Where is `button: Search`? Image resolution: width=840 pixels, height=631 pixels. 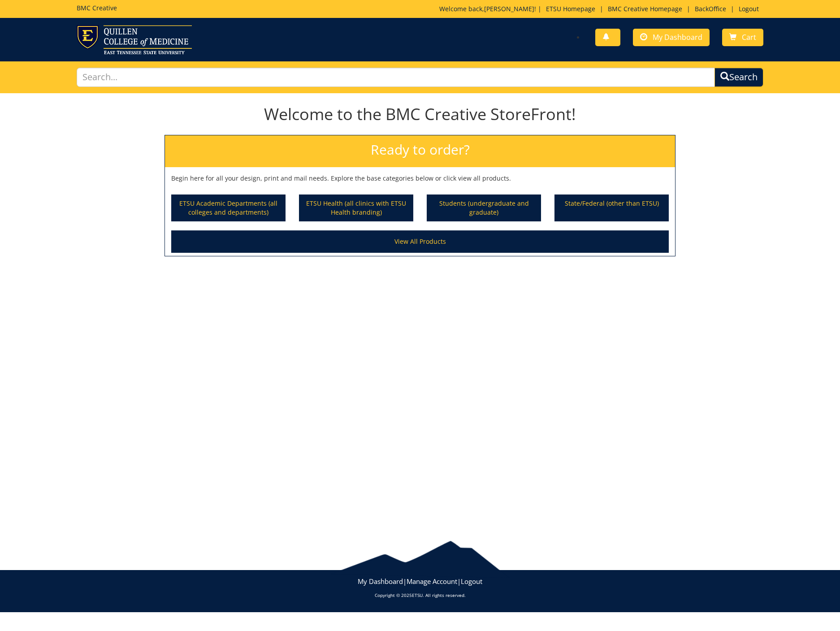
button: Search is located at coordinates (739, 77).